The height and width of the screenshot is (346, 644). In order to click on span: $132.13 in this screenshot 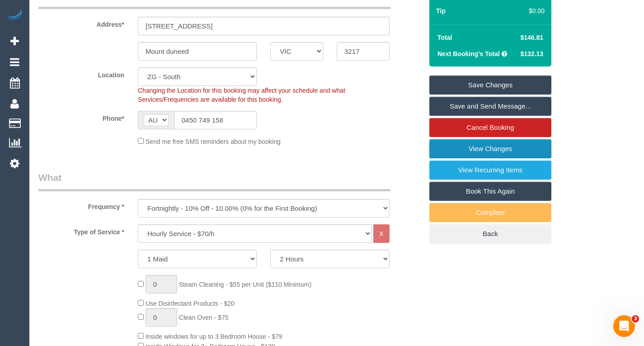, I will do `click(531, 54)`.